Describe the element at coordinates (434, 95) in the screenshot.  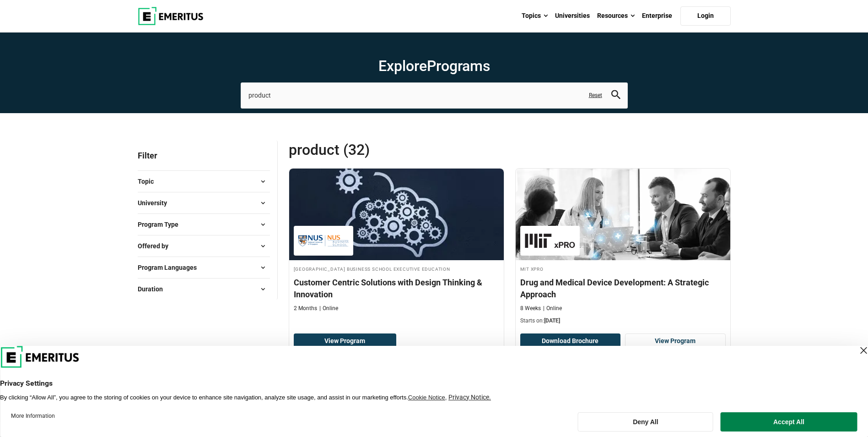
I see `input: search-page` at that location.